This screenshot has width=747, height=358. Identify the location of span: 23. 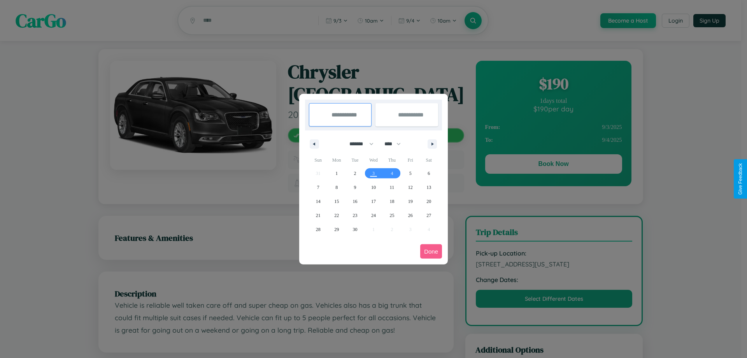
(355, 215).